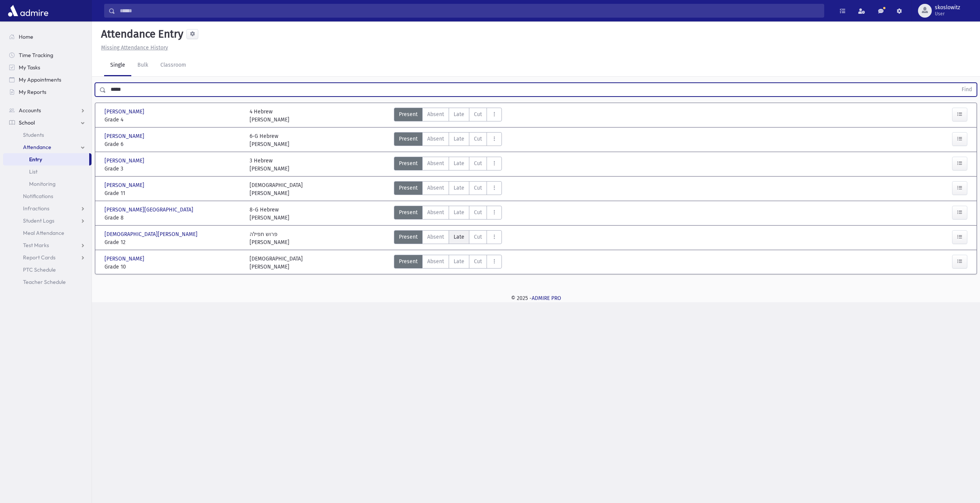 The height and width of the screenshot is (503, 980). I want to click on span: My Appointments, so click(40, 79).